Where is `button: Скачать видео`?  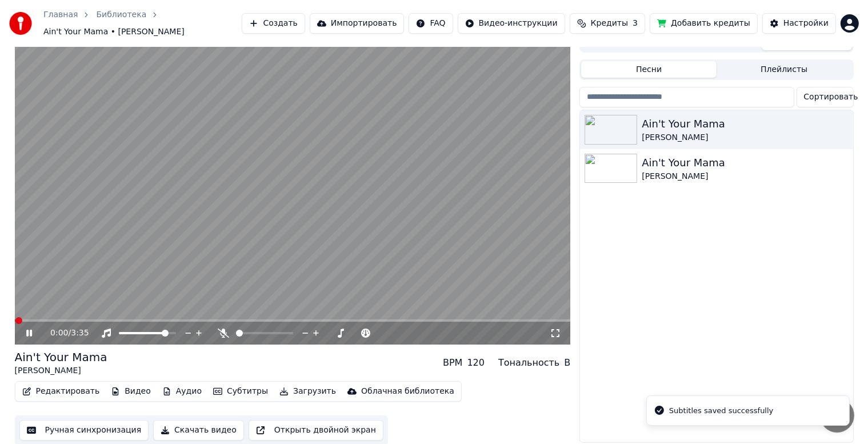
button: Скачать видео is located at coordinates (198, 430).